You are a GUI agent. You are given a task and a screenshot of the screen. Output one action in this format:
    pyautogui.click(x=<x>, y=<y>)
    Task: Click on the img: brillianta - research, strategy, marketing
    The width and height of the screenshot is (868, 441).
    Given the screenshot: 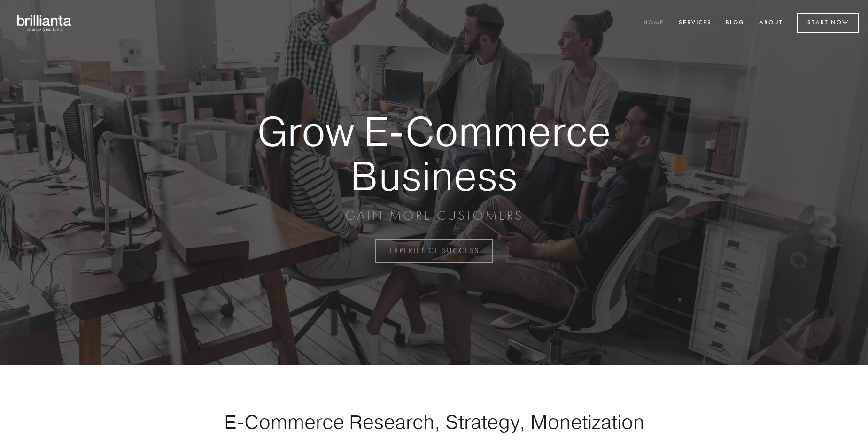 What is the action you would take?
    pyautogui.click(x=45, y=23)
    